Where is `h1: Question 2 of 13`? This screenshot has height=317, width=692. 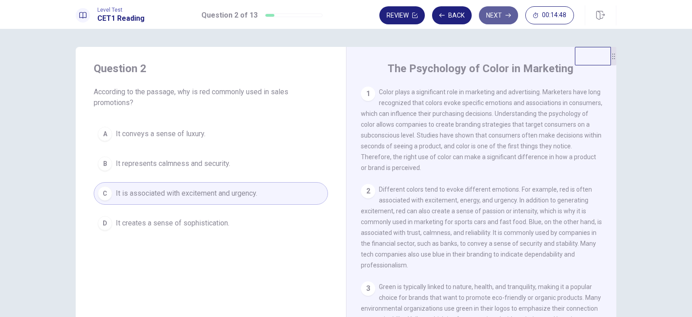 h1: Question 2 of 13 is located at coordinates (229, 15).